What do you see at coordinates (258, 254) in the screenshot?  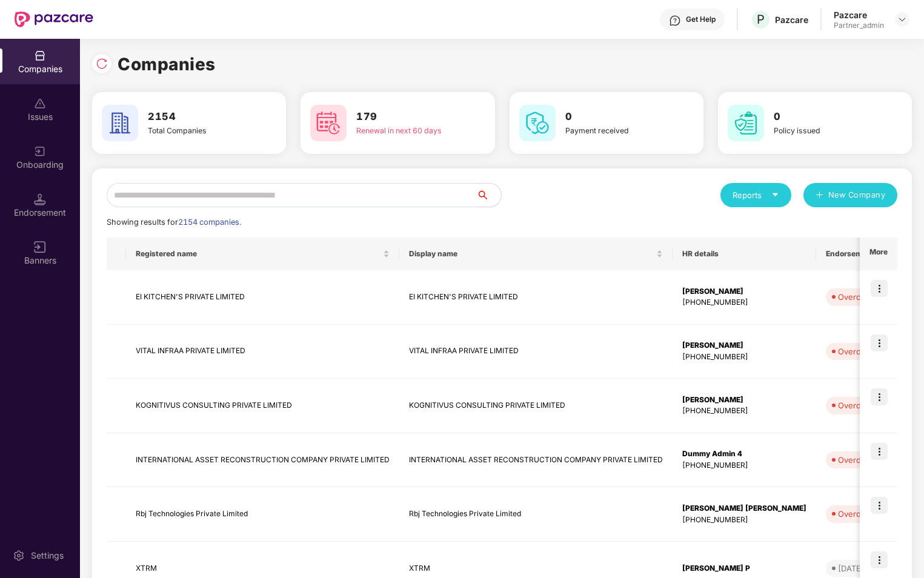 I see `span: Registered name` at bounding box center [258, 254].